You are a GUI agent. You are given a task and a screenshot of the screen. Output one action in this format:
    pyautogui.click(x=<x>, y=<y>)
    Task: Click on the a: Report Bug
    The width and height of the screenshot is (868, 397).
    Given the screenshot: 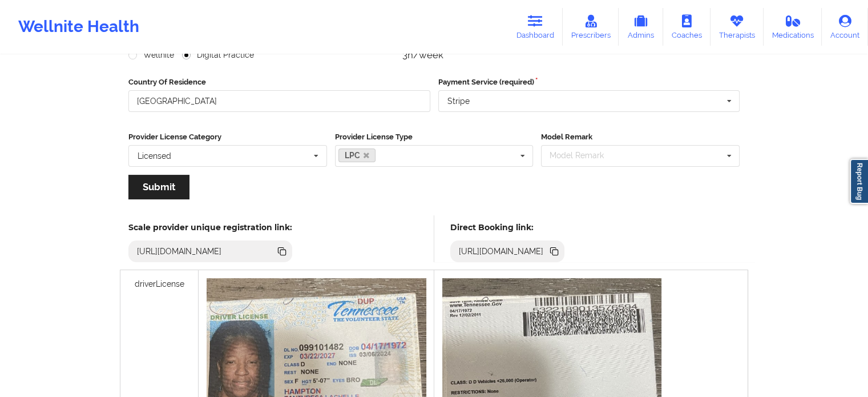 What is the action you would take?
    pyautogui.click(x=859, y=181)
    